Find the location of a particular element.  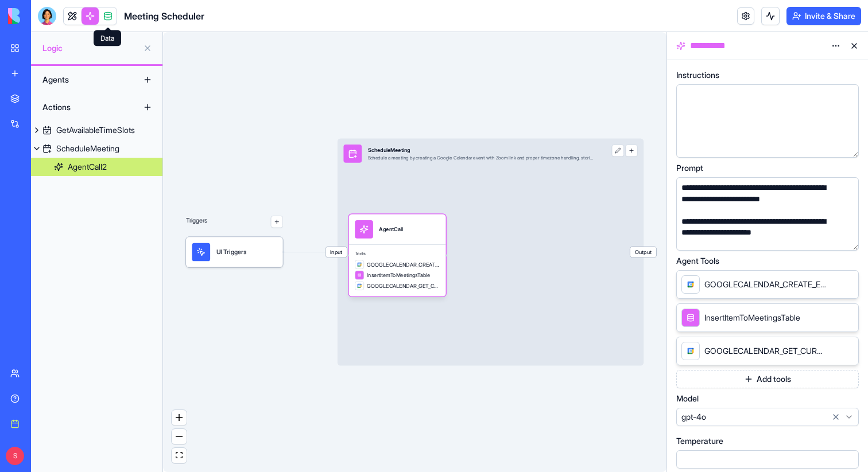

div: AgentCall2 is located at coordinates (87, 167).